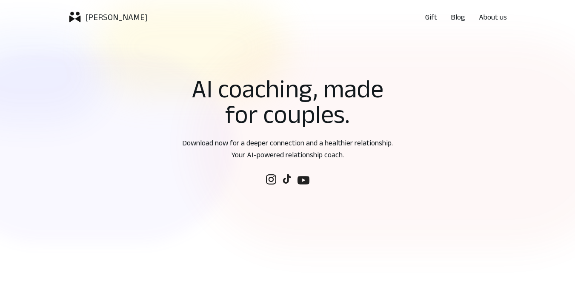  I want to click on a: Blog, so click(458, 17).